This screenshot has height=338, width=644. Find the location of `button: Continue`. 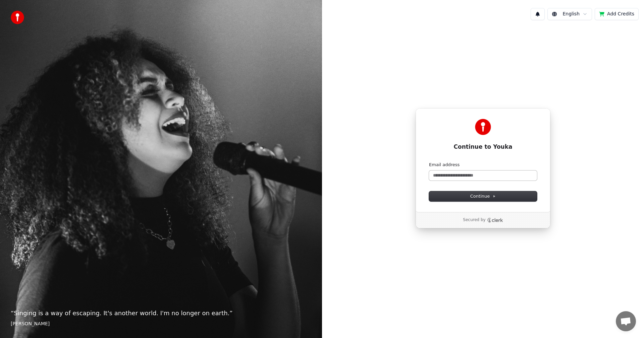

button: Continue is located at coordinates (483, 196).